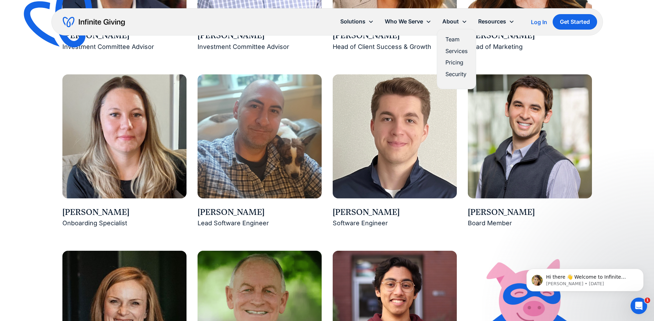 This screenshot has height=321, width=654. I want to click on a: Security, so click(456, 74).